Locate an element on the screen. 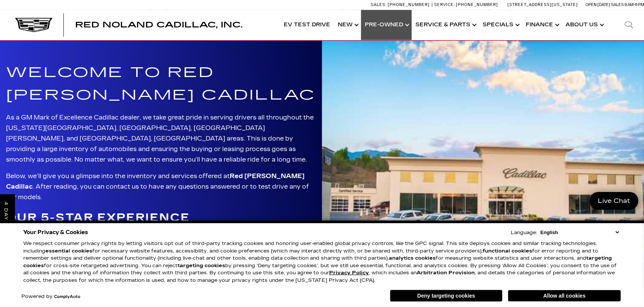 This screenshot has height=307, width=644. p: We respect consumer privacy rights by letting visitors opt out of third-party tracking cookies an... is located at coordinates (322, 261).